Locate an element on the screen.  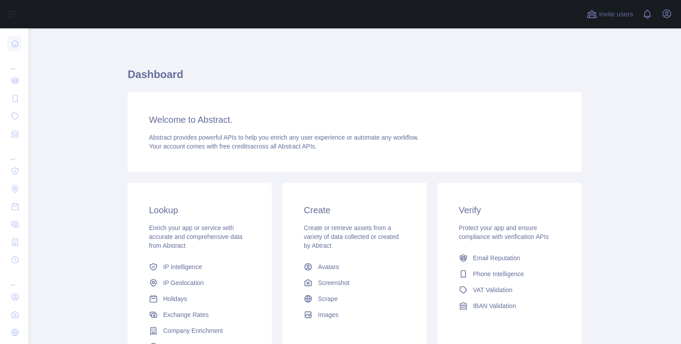
span: Holidays is located at coordinates (175, 299).